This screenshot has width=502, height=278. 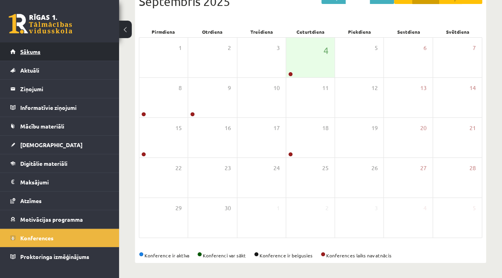 I want to click on span: 10, so click(x=276, y=88).